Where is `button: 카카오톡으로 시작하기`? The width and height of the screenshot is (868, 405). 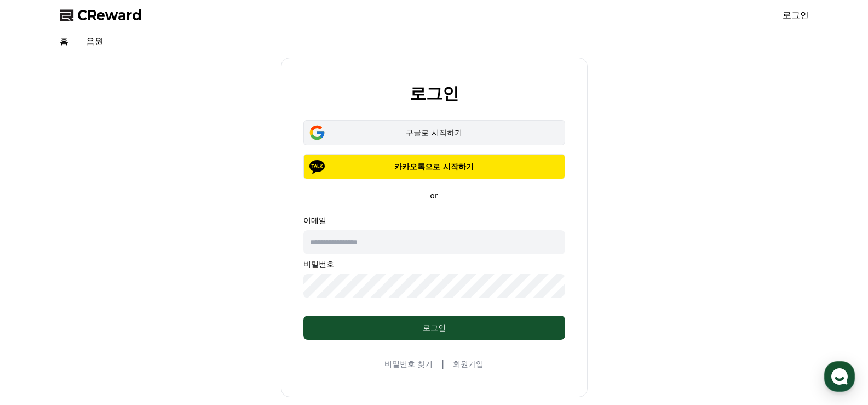 button: 카카오톡으로 시작하기 is located at coordinates (434, 167).